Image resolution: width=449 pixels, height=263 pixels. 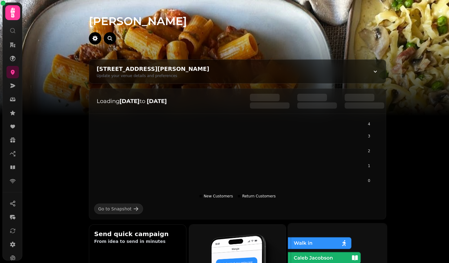 What do you see at coordinates (153, 76) in the screenshot?
I see `div: Update your venue details and preferences` at bounding box center [153, 76].